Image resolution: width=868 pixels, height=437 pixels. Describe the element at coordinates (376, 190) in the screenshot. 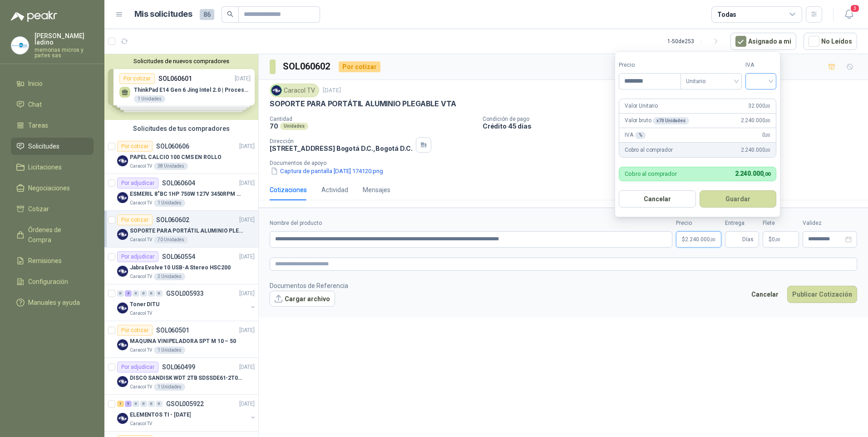

I see `div: Mensajes` at that location.